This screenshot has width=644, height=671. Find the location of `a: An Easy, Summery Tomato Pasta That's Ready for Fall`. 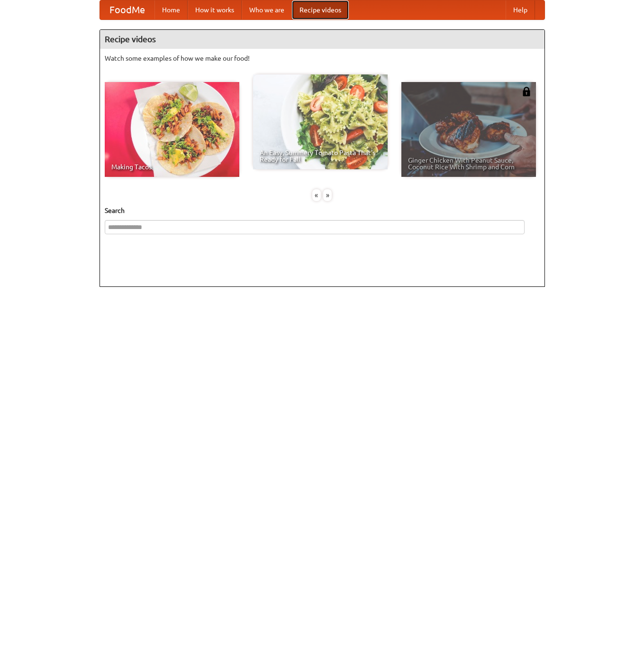

a: An Easy, Summery Tomato Pasta That's Ready for Fall is located at coordinates (321, 122).